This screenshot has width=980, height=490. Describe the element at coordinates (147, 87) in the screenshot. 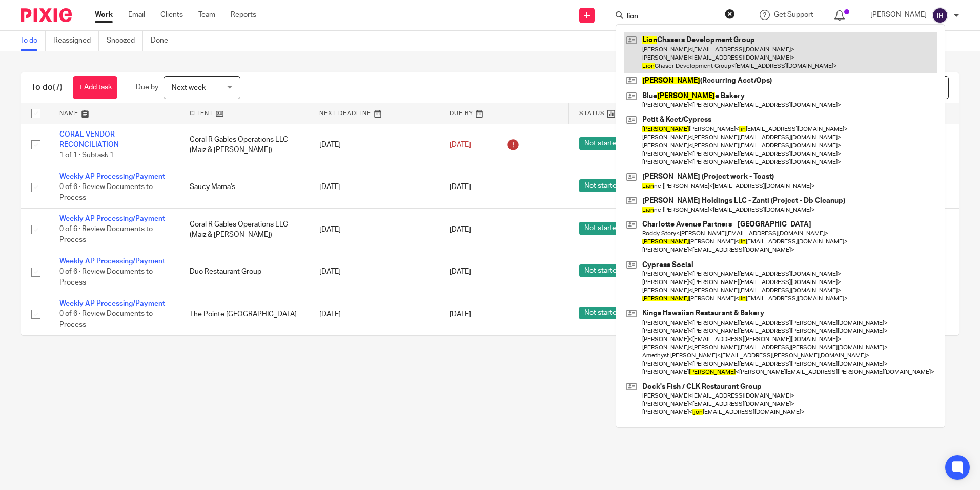

I see `p: Due by` at that location.